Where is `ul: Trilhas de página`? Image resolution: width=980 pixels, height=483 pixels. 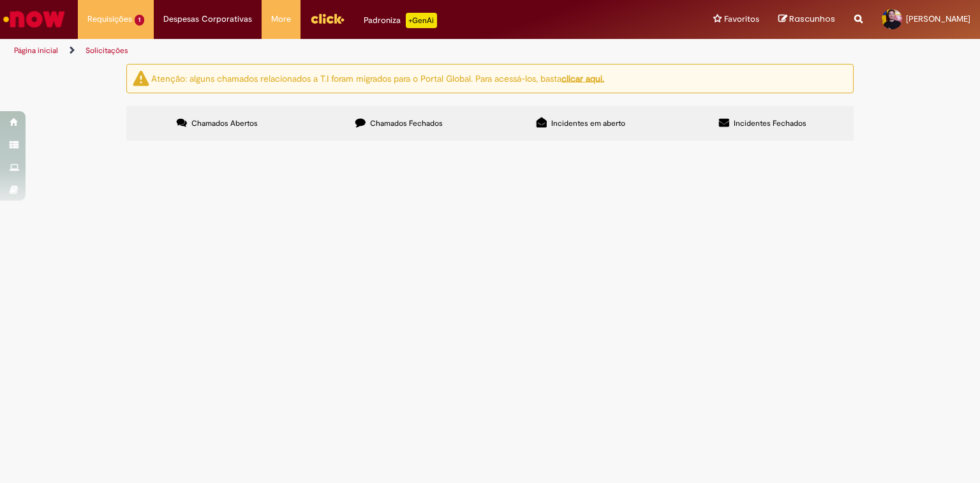
ul: Trilhas de página is located at coordinates (327, 51).